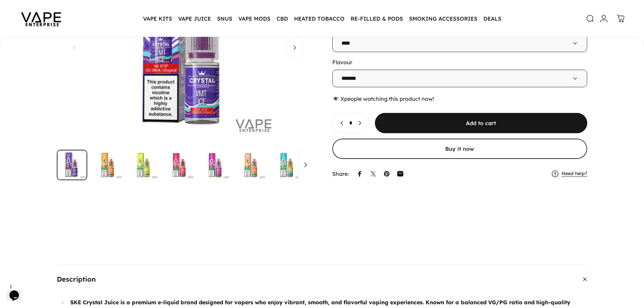 This screenshot has height=308, width=644. What do you see at coordinates (340, 122) in the screenshot?
I see `button: Decrease quantity for SKE Nic Salt E-liquids` at bounding box center [340, 122].